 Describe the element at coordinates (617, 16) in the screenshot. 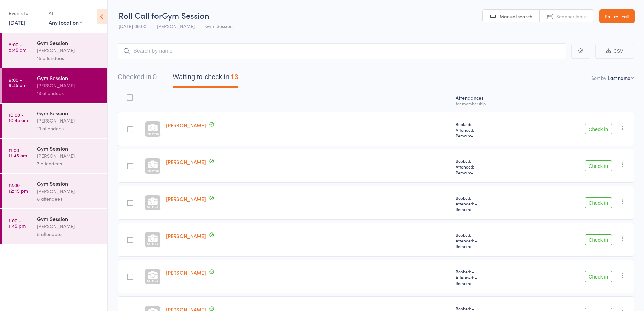

I see `a: Exit roll call` at that location.